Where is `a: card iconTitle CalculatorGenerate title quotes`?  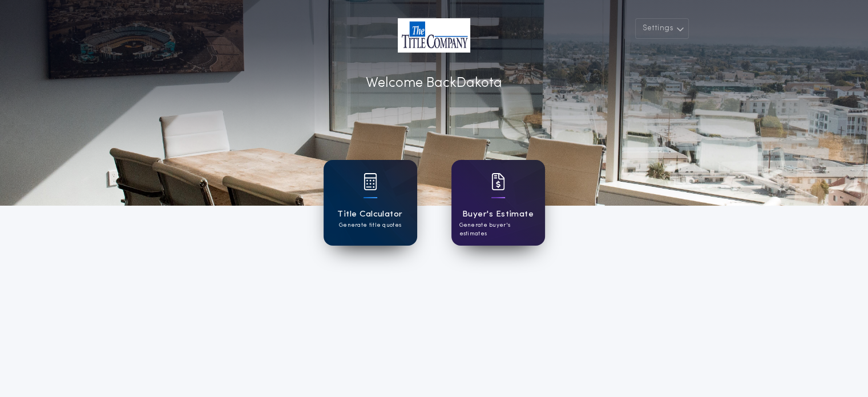 a: card iconTitle CalculatorGenerate title quotes is located at coordinates (370, 203).